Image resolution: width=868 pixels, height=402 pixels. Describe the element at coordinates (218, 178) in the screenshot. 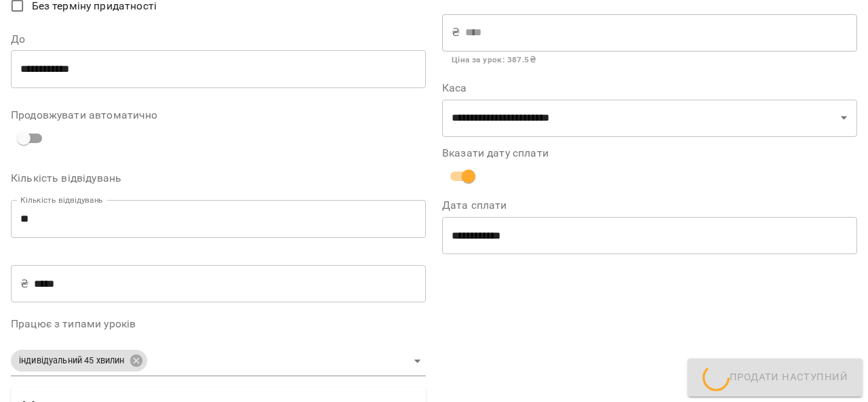

I see `label: Кількість відвідувань` at that location.